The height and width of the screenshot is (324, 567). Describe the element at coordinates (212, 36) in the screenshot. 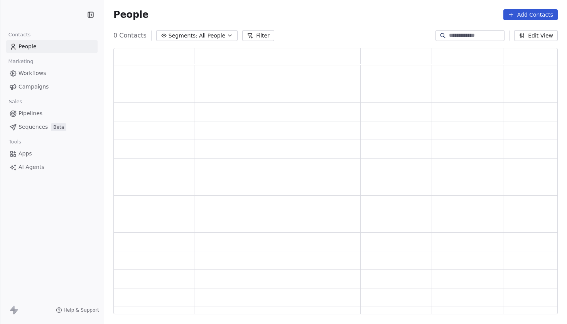

I see `span: All People` at that location.